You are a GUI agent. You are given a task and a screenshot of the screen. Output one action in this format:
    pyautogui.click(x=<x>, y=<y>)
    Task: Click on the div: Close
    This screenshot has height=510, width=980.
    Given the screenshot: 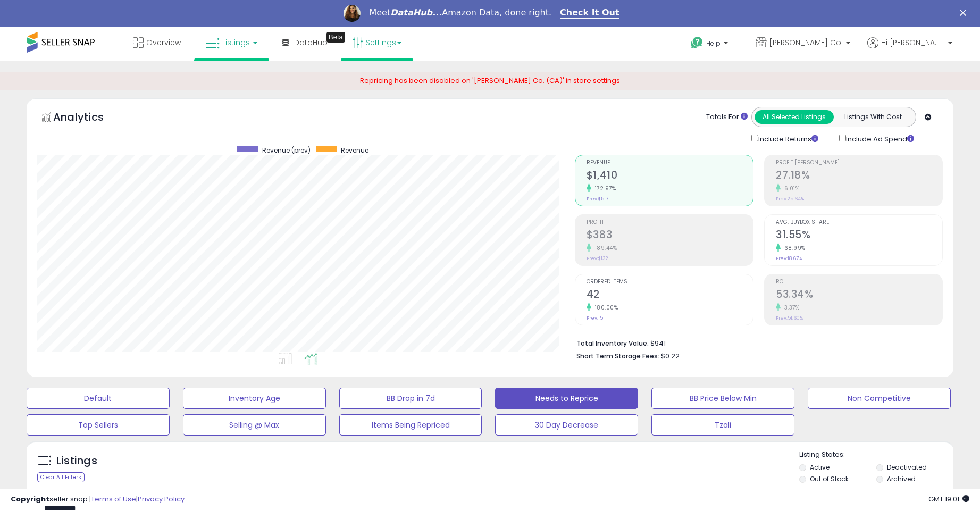 What is the action you would take?
    pyautogui.click(x=965, y=13)
    